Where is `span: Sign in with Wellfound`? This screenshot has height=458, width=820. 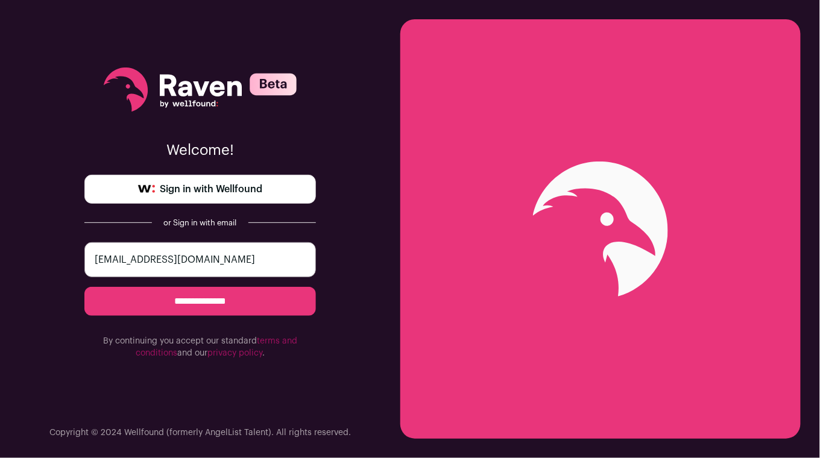
span: Sign in with Wellfound is located at coordinates (211, 189).